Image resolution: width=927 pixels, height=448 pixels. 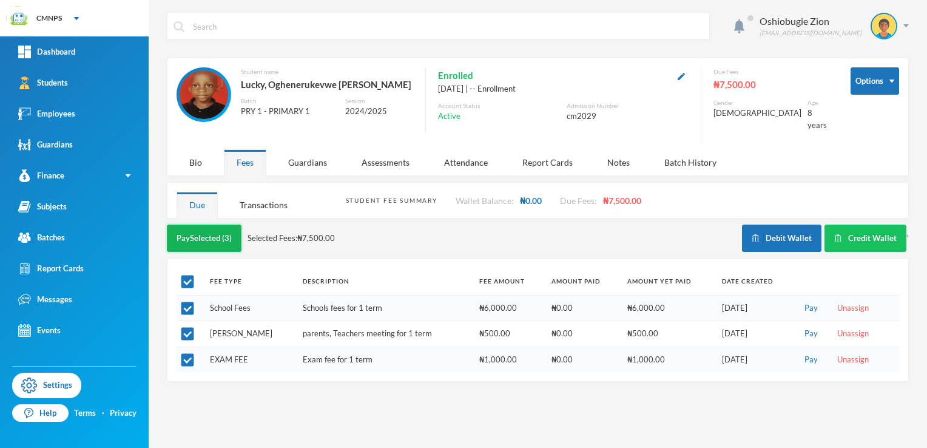 I want to click on div: 2024/2025, so click(x=379, y=112).